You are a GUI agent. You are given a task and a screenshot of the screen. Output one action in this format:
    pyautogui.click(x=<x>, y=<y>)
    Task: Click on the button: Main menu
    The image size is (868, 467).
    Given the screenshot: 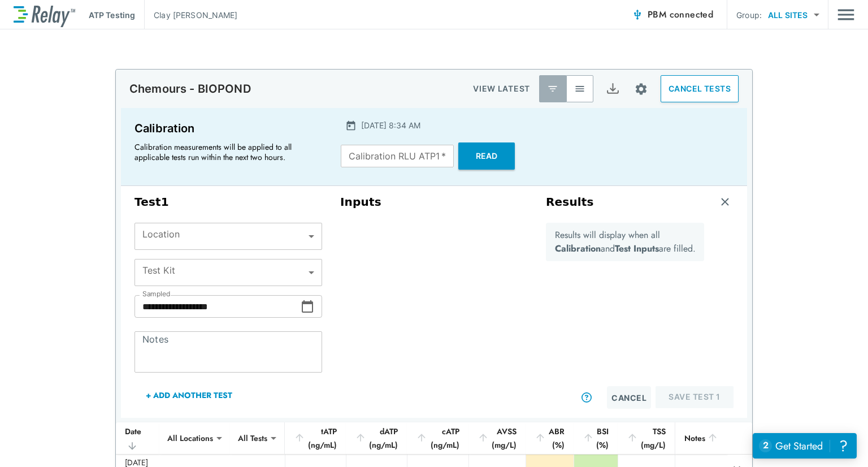 What is the action you would take?
    pyautogui.click(x=846, y=15)
    